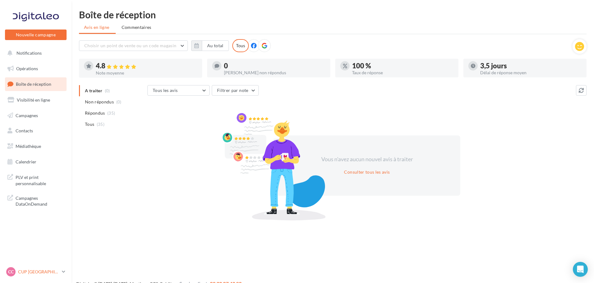 Image resolution: width=594 pixels, height=283 pixels. Describe the element at coordinates (36, 35) in the screenshot. I see `button: Nouvelle campagne` at that location.